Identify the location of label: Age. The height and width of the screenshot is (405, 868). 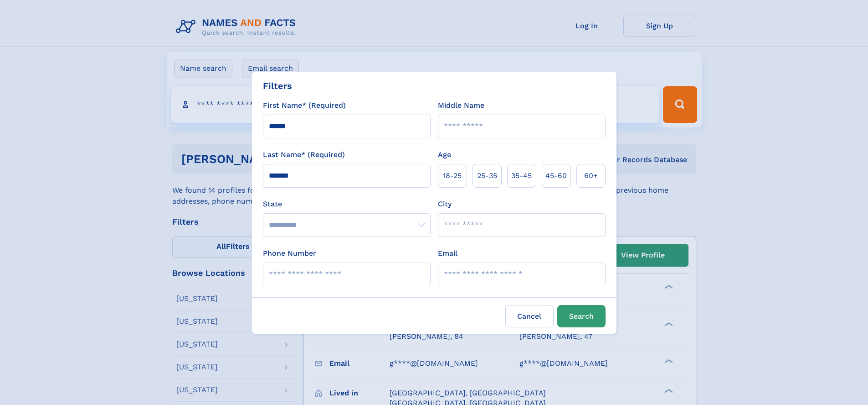
(444, 155).